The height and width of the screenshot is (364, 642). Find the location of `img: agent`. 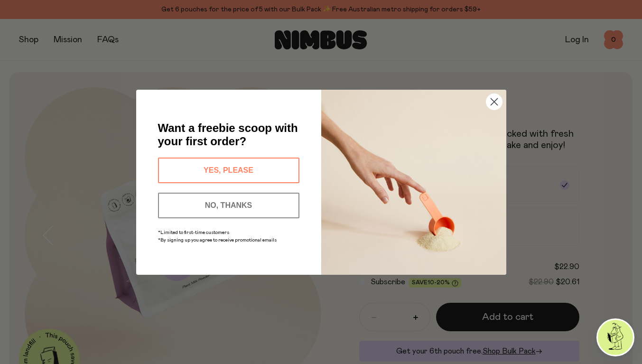

img: agent is located at coordinates (615, 337).